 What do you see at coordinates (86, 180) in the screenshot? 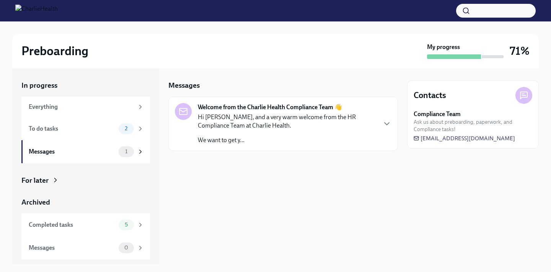
I see `a: For later` at bounding box center [86, 180].